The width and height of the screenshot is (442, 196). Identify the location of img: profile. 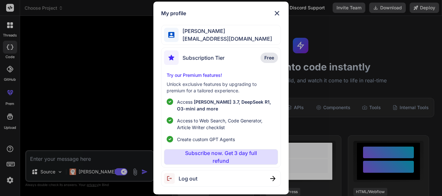
(171, 35).